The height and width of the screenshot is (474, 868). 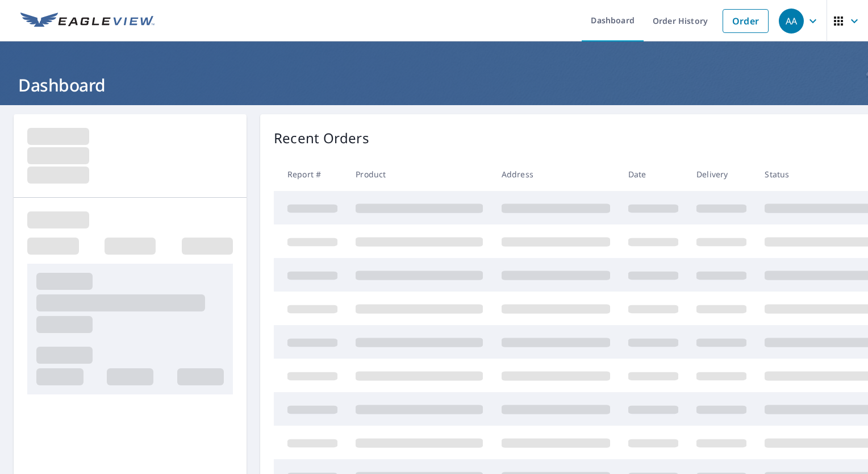 I want to click on th: Date, so click(x=653, y=174).